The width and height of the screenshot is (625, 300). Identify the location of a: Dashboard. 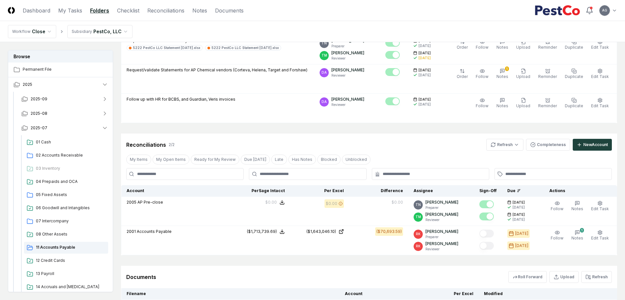
(37, 11).